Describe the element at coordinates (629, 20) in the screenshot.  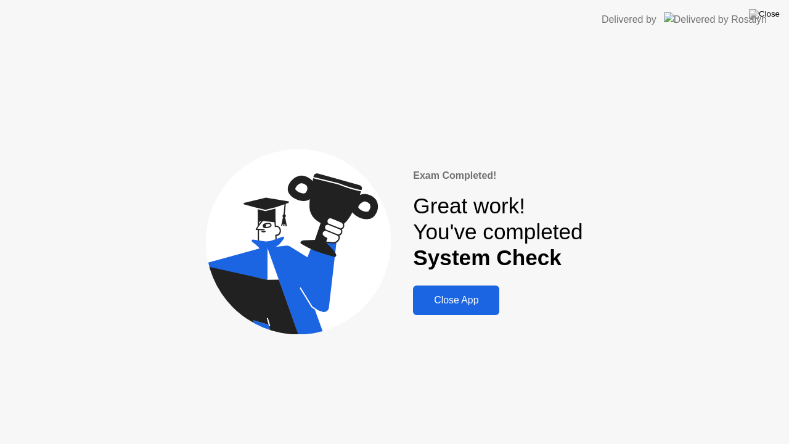
I see `div: Delivered by` at that location.